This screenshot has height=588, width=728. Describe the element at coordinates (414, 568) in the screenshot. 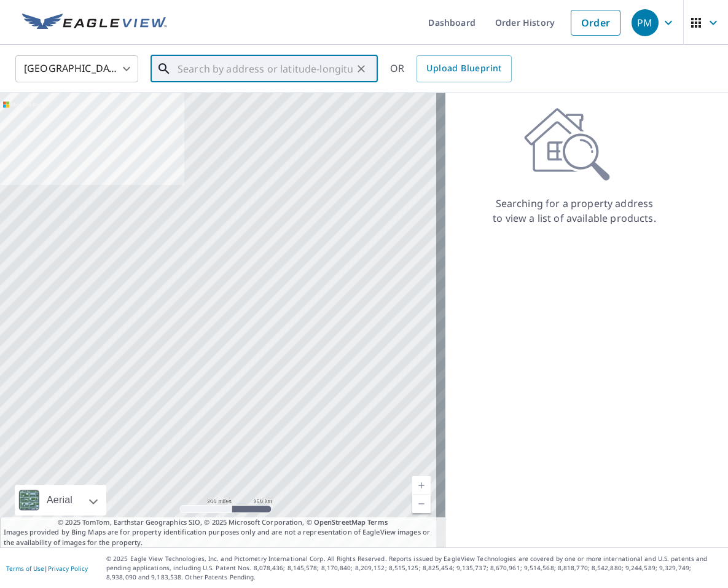

I see `p: © 2025 Eagle View Technologies, Inc. and Pictometry International Corp. All Rights Reserved. Repo...` at that location.